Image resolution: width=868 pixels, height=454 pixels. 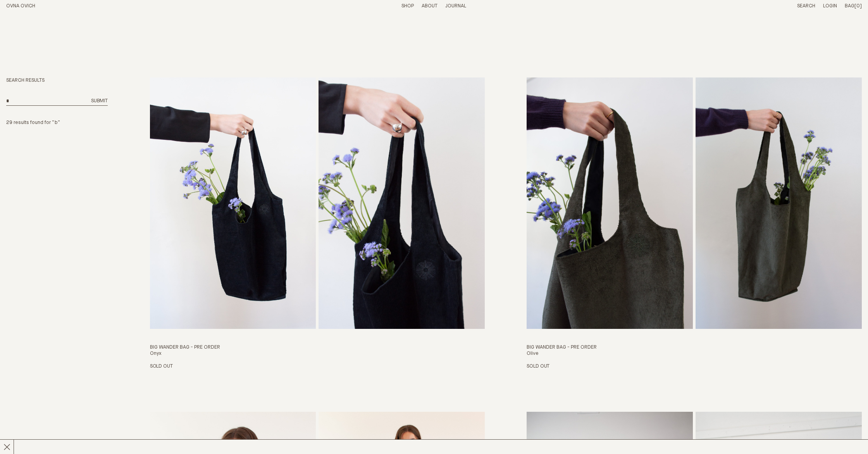 What do you see at coordinates (429, 6) in the screenshot?
I see `p: About` at bounding box center [429, 6].